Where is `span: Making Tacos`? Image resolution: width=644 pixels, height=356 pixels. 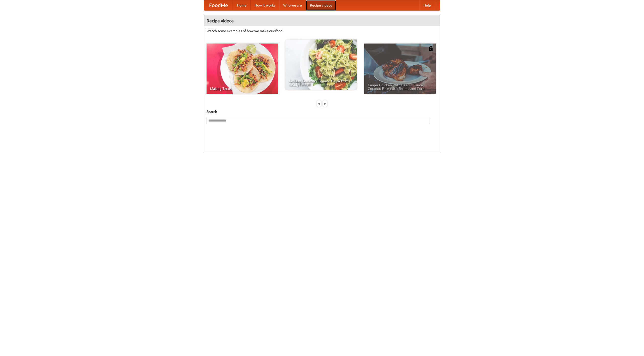
span: Making Tacos is located at coordinates (242, 89).